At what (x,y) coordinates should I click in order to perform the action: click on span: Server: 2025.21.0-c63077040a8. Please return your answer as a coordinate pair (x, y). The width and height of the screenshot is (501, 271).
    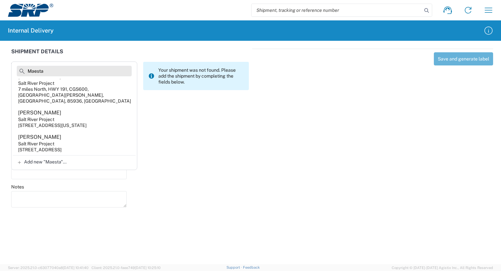
    Looking at the image, I should click on (48, 268).